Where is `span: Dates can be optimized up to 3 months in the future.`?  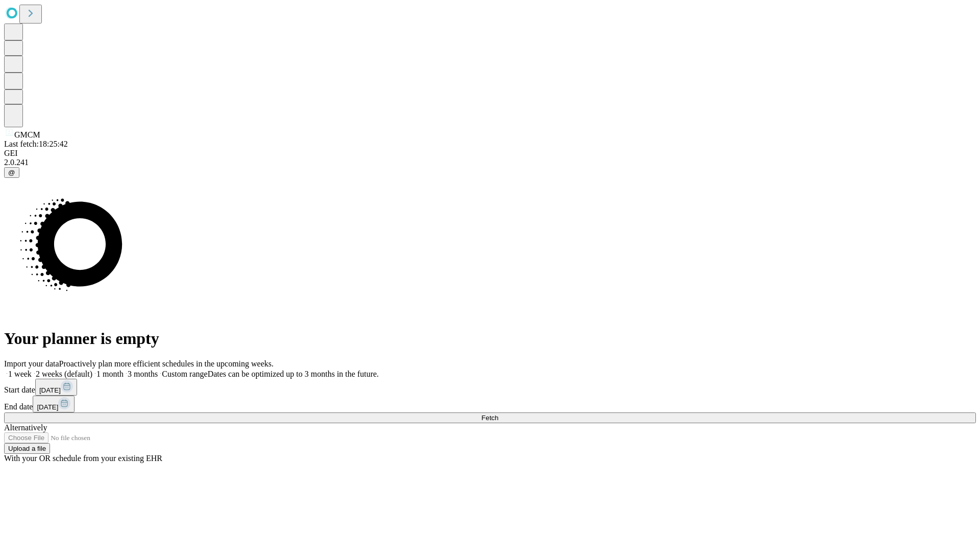
span: Dates can be optimized up to 3 months in the future. is located at coordinates (293, 373).